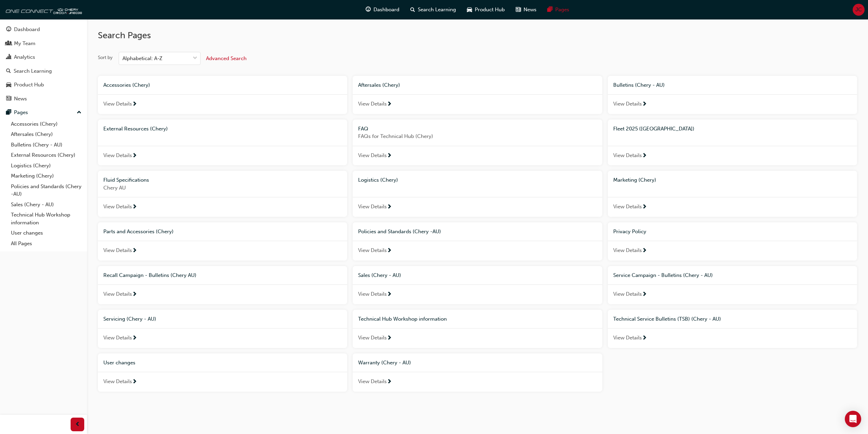 This screenshot has width=868, height=434. I want to click on span: External Resources (Chery), so click(135, 129).